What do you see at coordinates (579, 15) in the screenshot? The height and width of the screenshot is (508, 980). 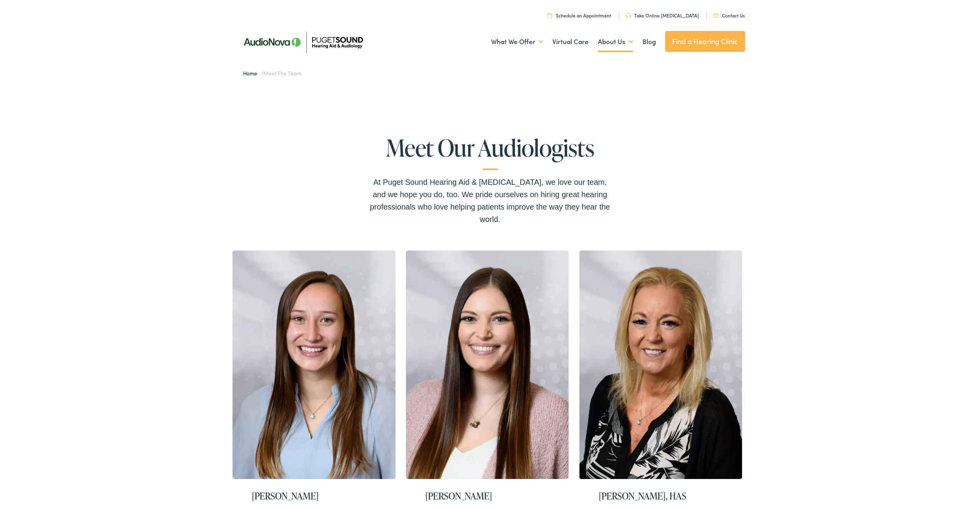 I see `a: Schedule an Appointment` at bounding box center [579, 15].